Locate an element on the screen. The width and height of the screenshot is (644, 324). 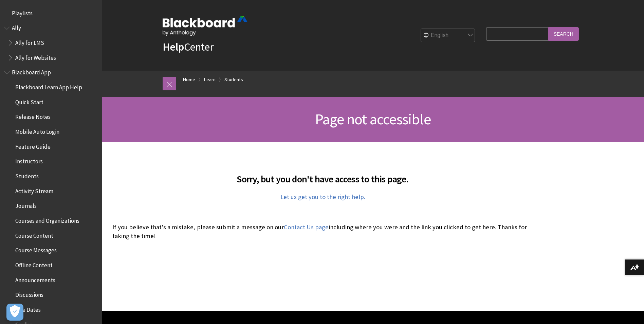
span: Courses and Organizations is located at coordinates (47, 219).